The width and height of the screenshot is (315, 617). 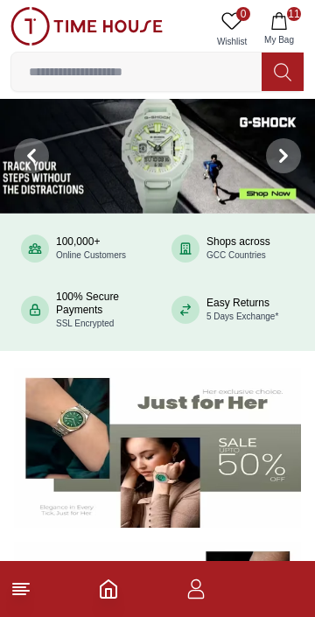 I want to click on span: Online Customers, so click(x=91, y=255).